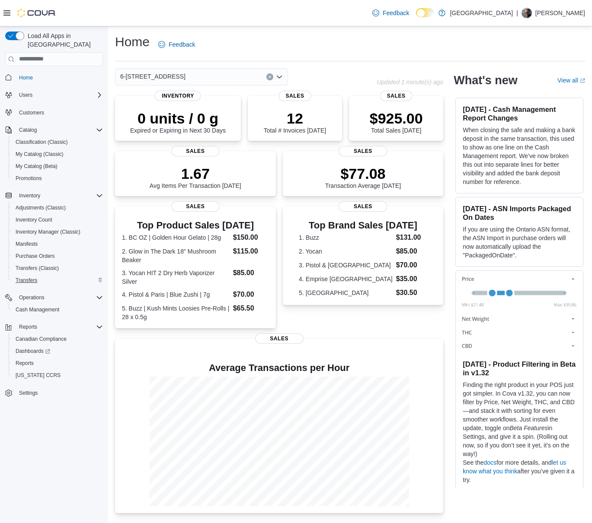 The height and width of the screenshot is (523, 592). I want to click on em: Beta Features, so click(529, 428).